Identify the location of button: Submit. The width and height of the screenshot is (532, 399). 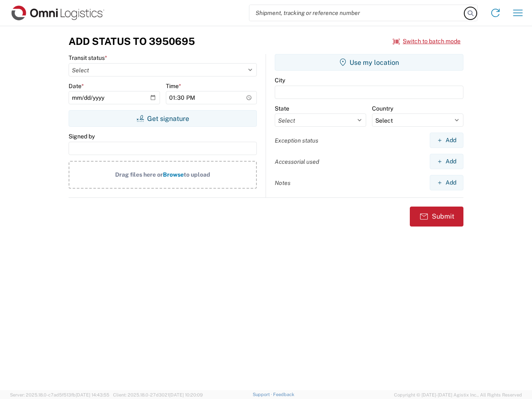
(436, 217).